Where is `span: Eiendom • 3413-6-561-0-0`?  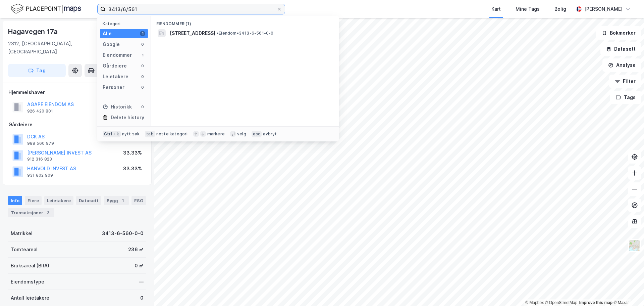 span: Eiendom • 3413-6-561-0-0 is located at coordinates (245, 33).